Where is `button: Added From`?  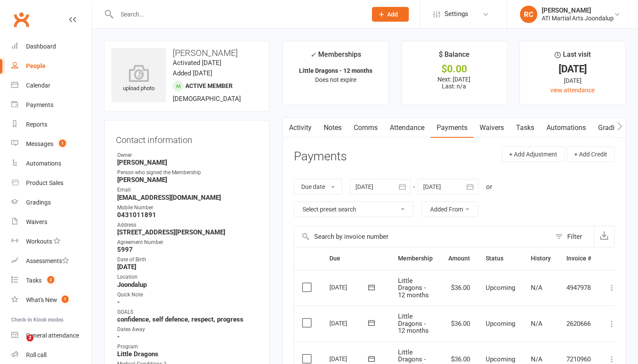
button: Added From is located at coordinates (450, 210).